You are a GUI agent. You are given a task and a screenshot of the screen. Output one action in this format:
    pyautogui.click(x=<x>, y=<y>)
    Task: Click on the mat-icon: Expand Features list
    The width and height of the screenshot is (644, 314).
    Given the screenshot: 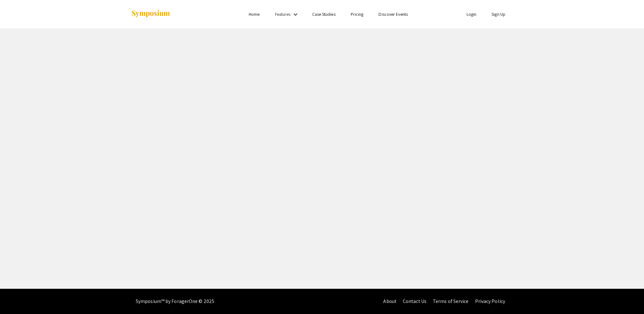 What is the action you would take?
    pyautogui.click(x=295, y=14)
    